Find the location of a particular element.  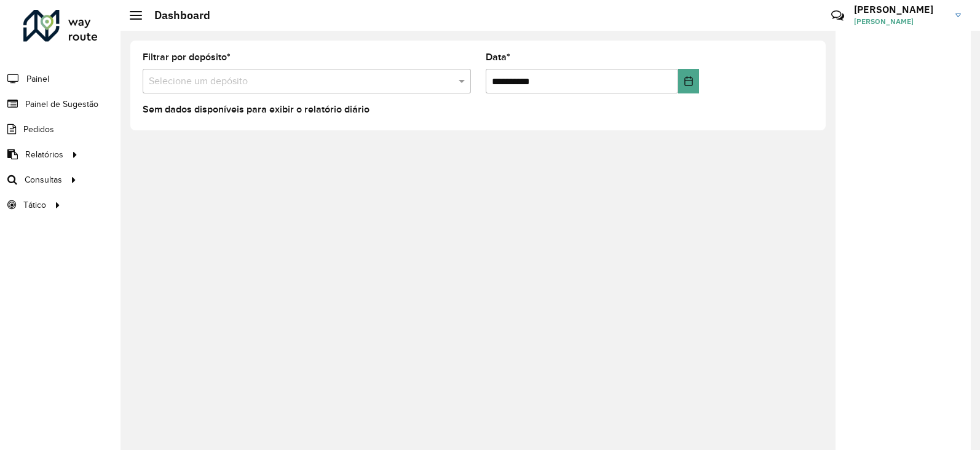

label: Sem dados disponíveis para exibir o relatório diário is located at coordinates (256, 109).